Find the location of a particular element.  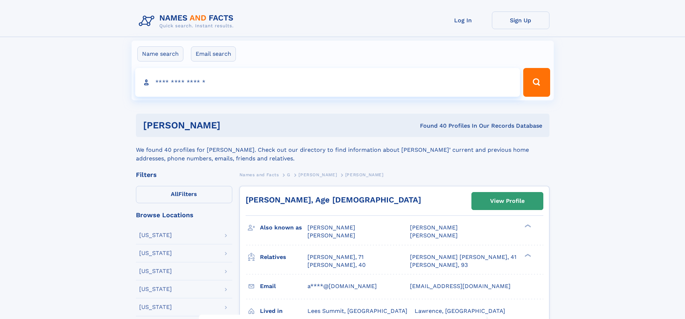

div: Filters is located at coordinates (184, 175).